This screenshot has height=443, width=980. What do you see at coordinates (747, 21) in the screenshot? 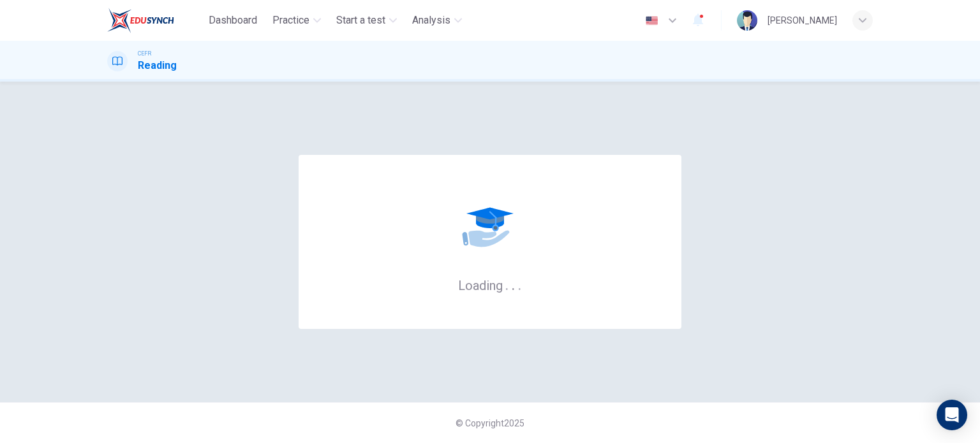
I see `img: Profile picture` at bounding box center [747, 21].